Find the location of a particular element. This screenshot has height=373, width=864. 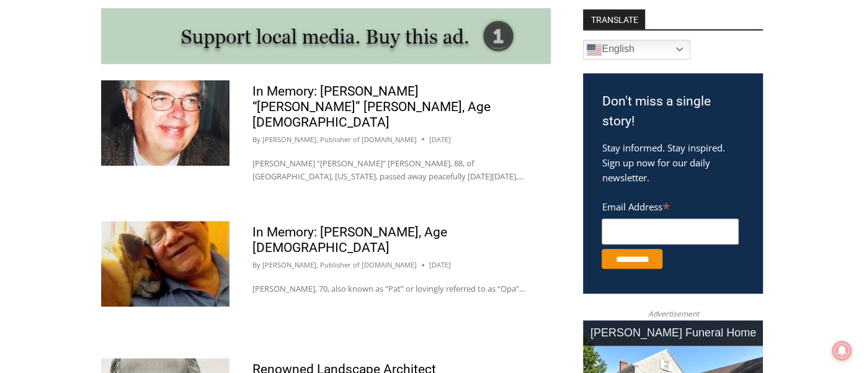

a: Obituary - Patrick Albert Auriemma is located at coordinates (165, 264).